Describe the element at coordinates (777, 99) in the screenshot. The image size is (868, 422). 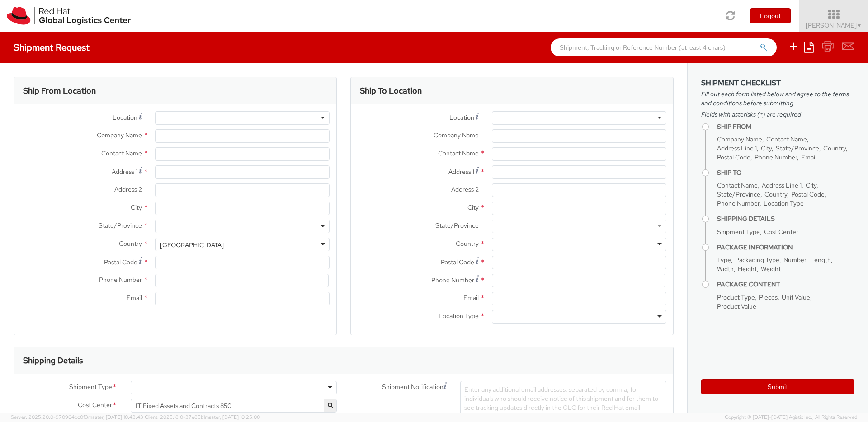
I see `span: Fill out each form listed below and agree to the terms and conditions before submitting` at that location.